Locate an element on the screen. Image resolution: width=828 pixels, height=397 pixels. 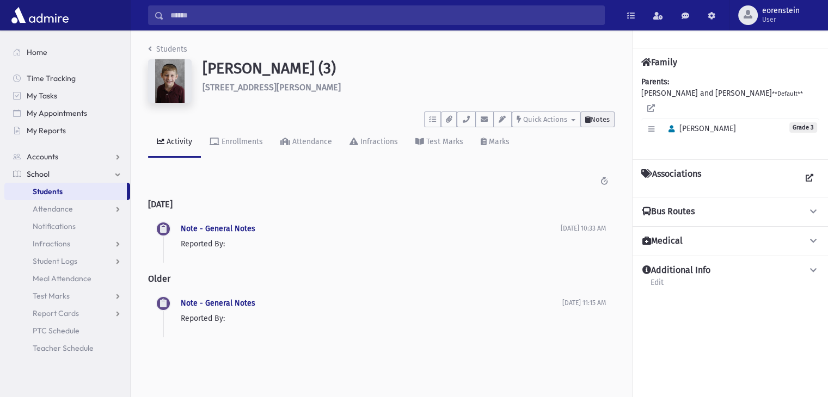
div: Infractions is located at coordinates (378, 142).